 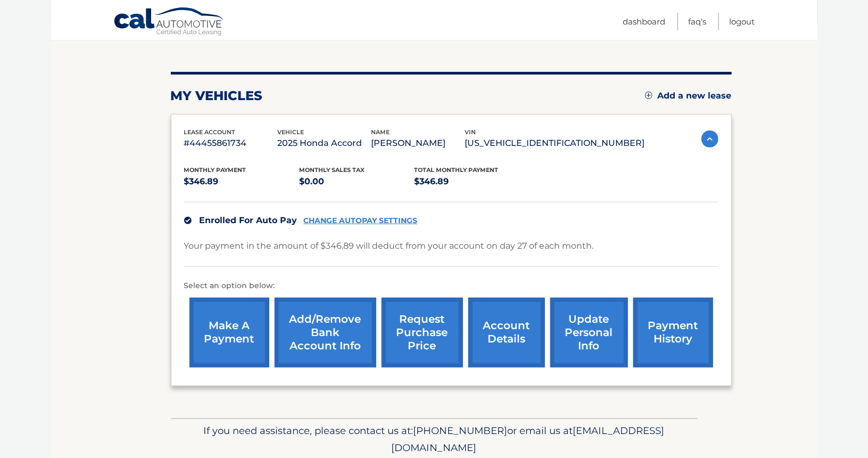 I want to click on span: vin, so click(x=471, y=132).